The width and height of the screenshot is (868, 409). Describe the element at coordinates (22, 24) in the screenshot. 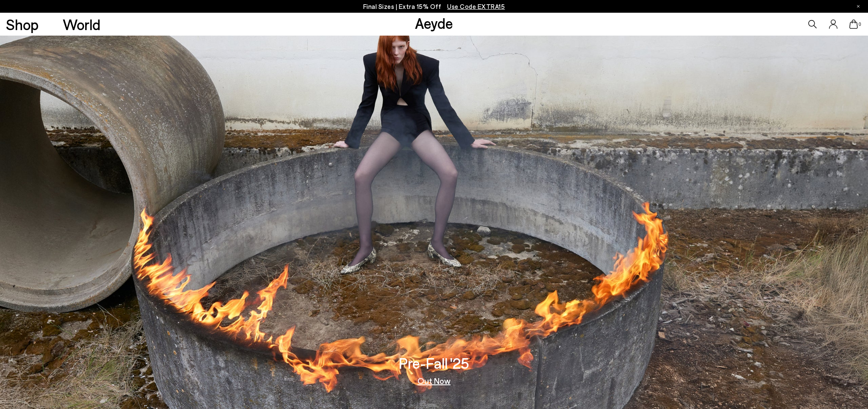

I see `a: Shop` at that location.